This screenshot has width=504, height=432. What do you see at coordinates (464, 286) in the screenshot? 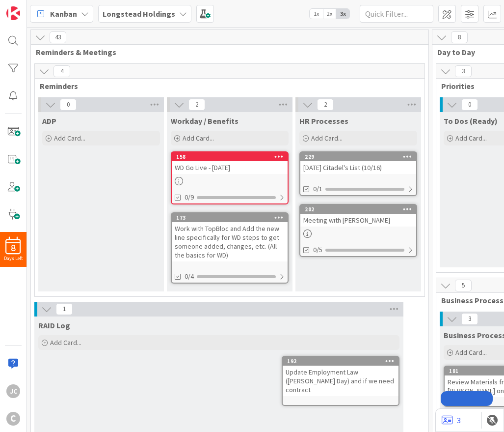
I see `span: 5` at bounding box center [464, 286].